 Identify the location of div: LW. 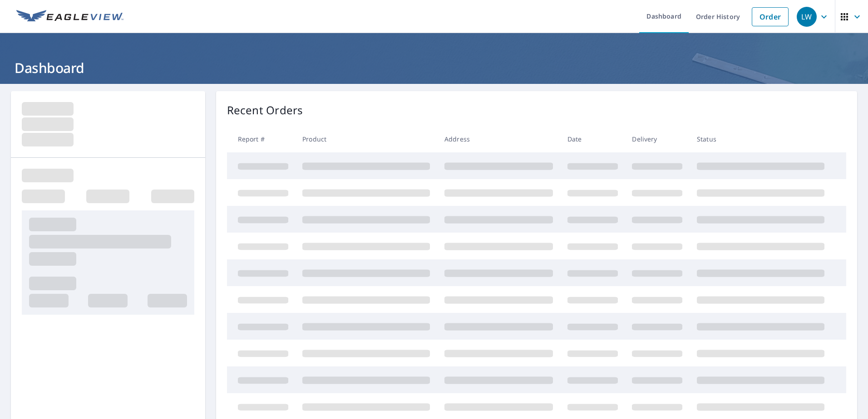
(806, 17).